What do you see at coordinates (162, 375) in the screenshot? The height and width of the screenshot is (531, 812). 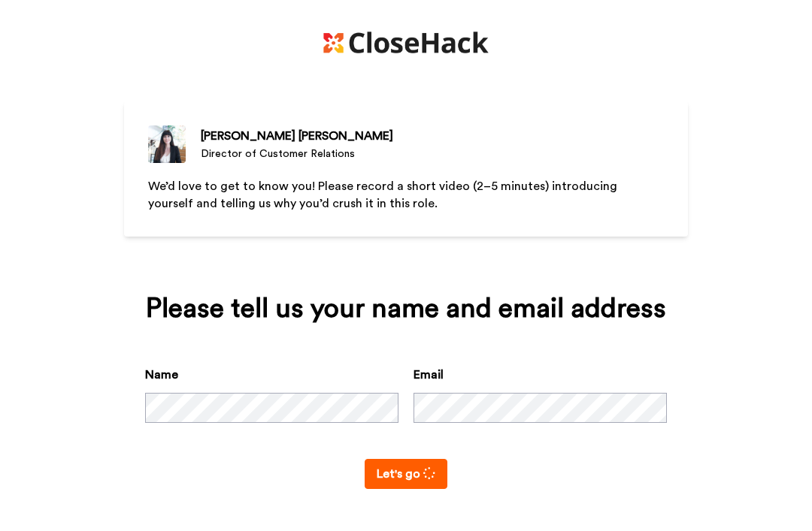 I see `label: Name` at bounding box center [162, 375].